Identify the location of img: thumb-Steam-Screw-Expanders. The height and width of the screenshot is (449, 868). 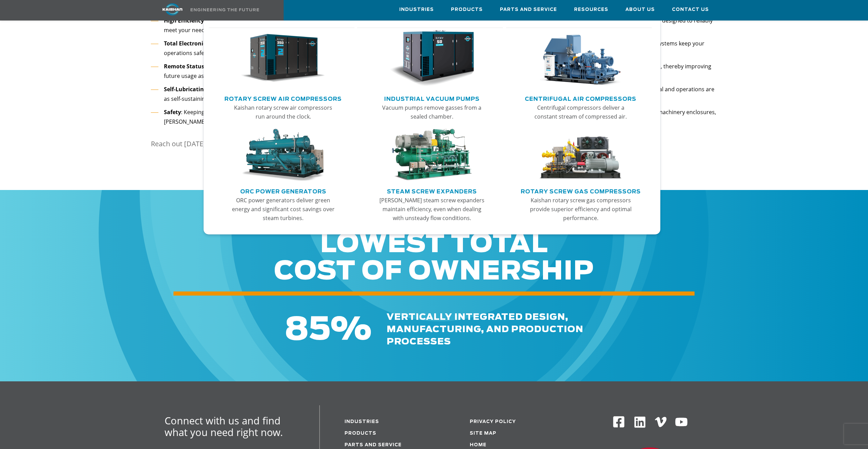
(432, 155).